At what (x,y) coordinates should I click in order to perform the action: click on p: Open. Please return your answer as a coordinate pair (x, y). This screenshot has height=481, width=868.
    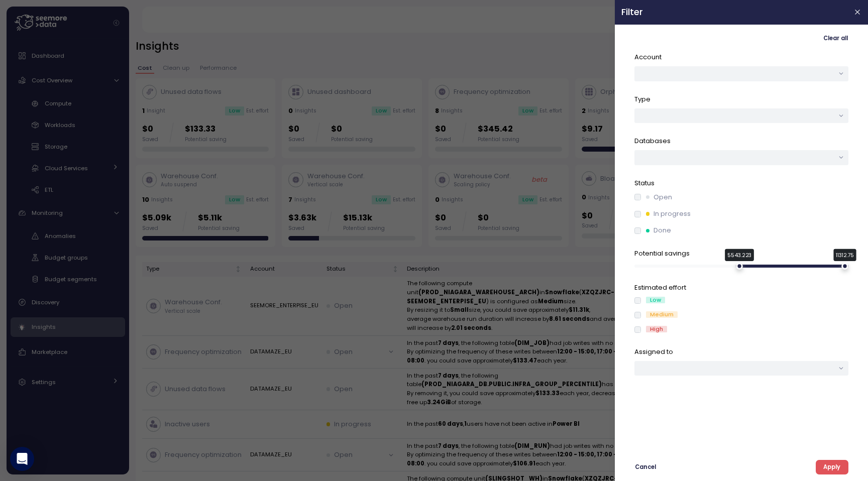
    Looking at the image, I should click on (663, 197).